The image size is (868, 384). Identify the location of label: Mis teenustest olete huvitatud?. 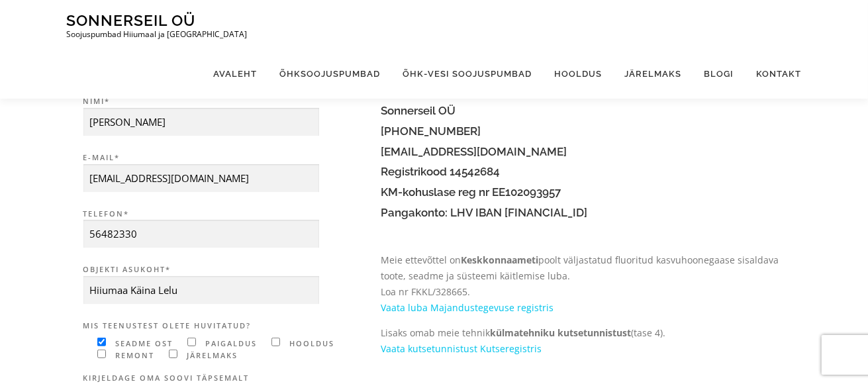
(226, 326).